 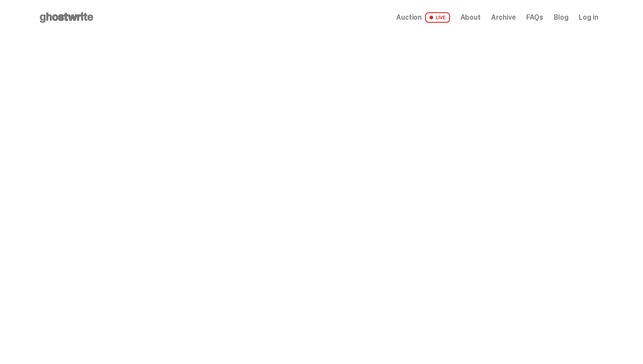 What do you see at coordinates (409, 17) in the screenshot?
I see `span: Auction` at bounding box center [409, 17].